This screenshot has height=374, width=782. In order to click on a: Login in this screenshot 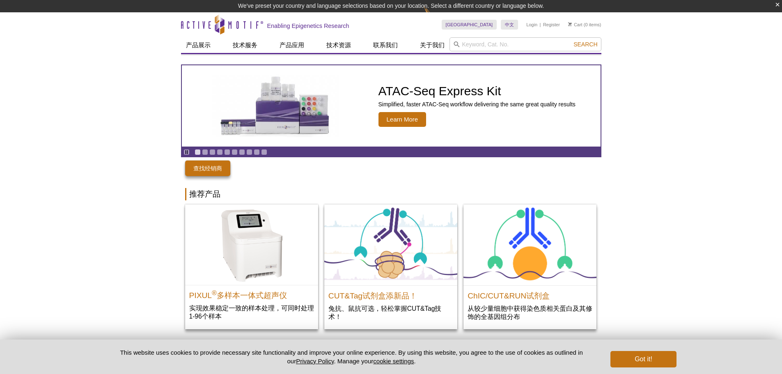, I will do `click(531, 25)`.